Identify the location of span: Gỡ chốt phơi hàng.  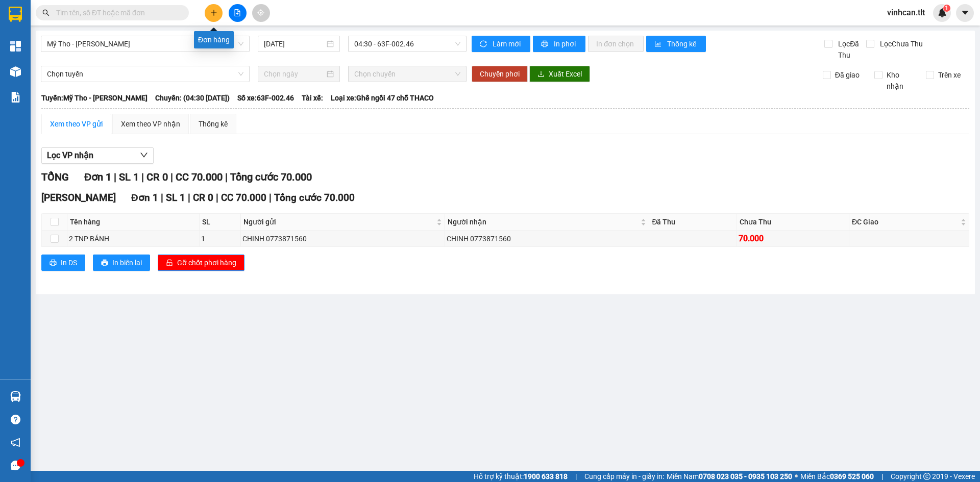
(206, 262).